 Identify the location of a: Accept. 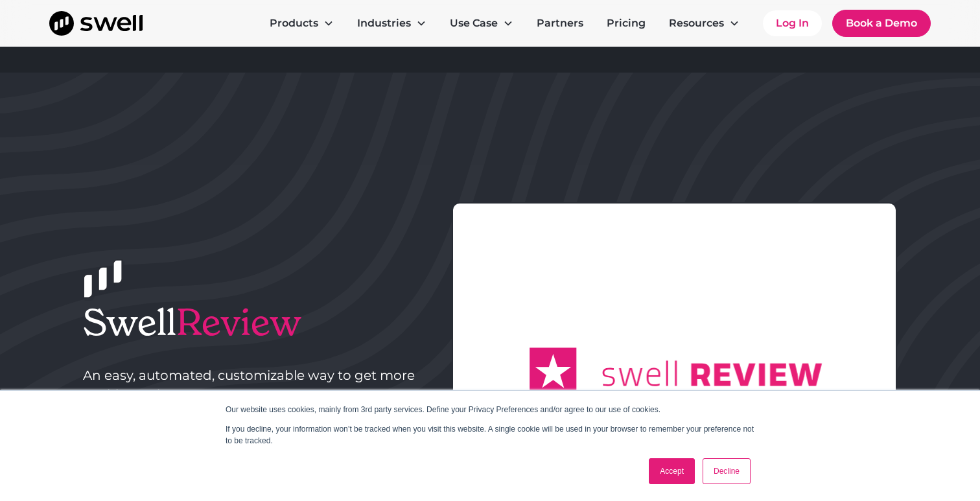
(671, 471).